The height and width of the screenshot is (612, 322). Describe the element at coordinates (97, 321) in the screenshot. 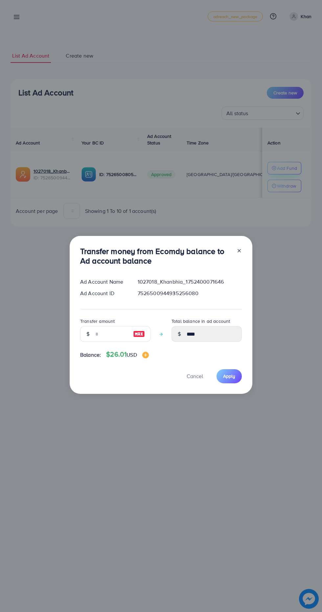

I see `label: Transfer amount` at that location.